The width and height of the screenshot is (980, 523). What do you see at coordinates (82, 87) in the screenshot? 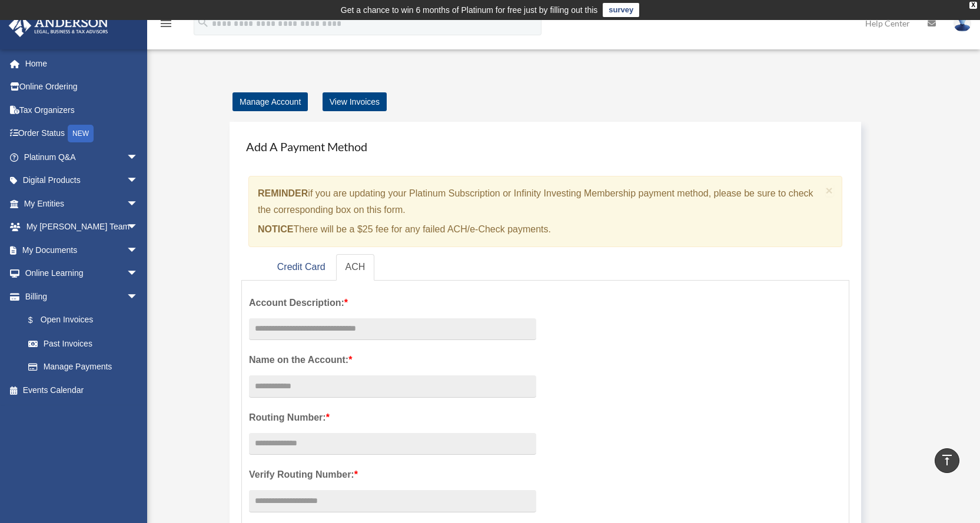
I see `a: Online Ordering` at bounding box center [82, 87].